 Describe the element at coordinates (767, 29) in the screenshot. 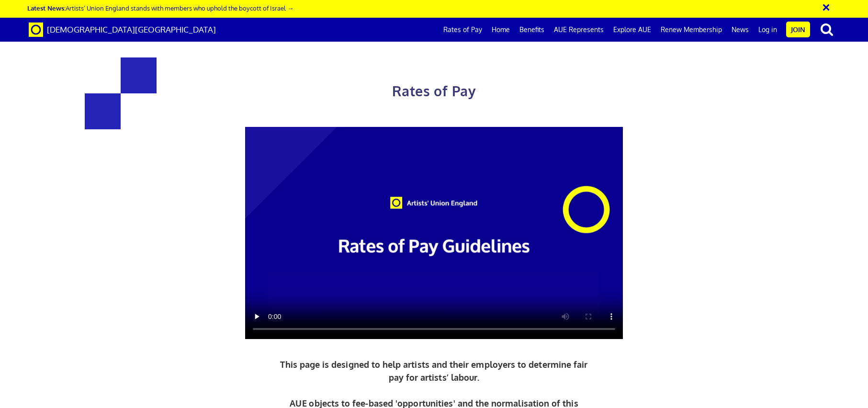

I see `a: Log in` at that location.